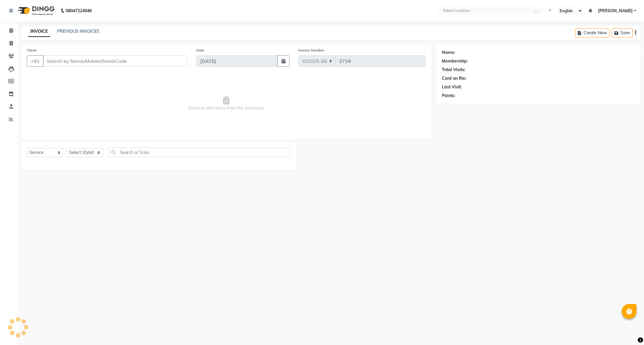 This screenshot has height=345, width=644. Describe the element at coordinates (201, 50) in the screenshot. I see `label: Date` at that location.